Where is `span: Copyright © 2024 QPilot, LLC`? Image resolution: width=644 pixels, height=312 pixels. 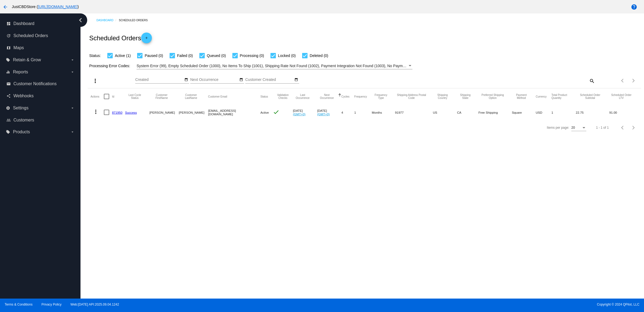
span: Copyright © 2024 QPilot, LLC is located at coordinates (483, 304).